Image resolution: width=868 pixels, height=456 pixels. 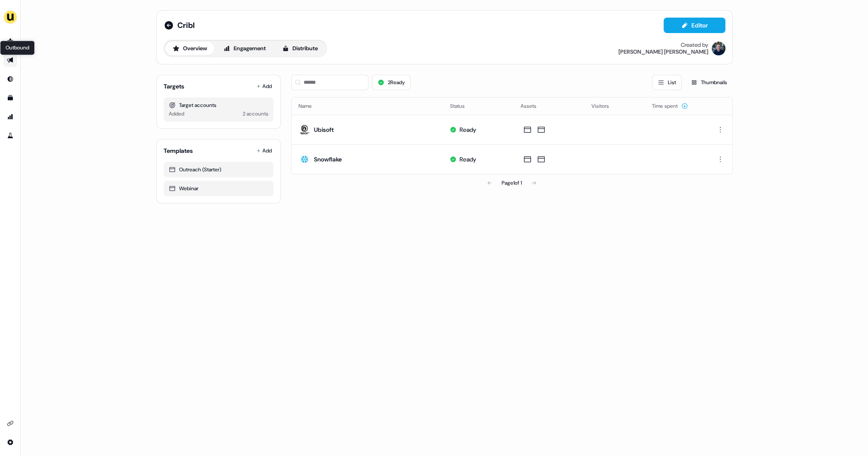 I want to click on div: 2 accounts, so click(x=255, y=113).